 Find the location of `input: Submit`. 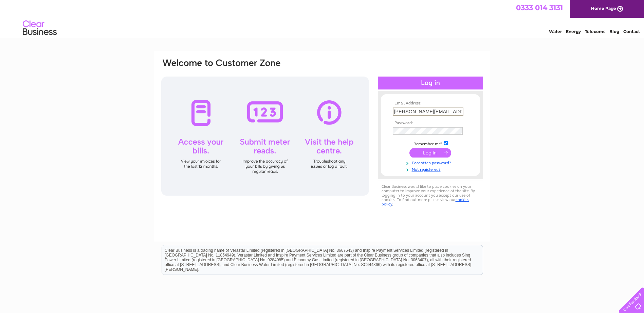

input: Submit is located at coordinates (430, 153).